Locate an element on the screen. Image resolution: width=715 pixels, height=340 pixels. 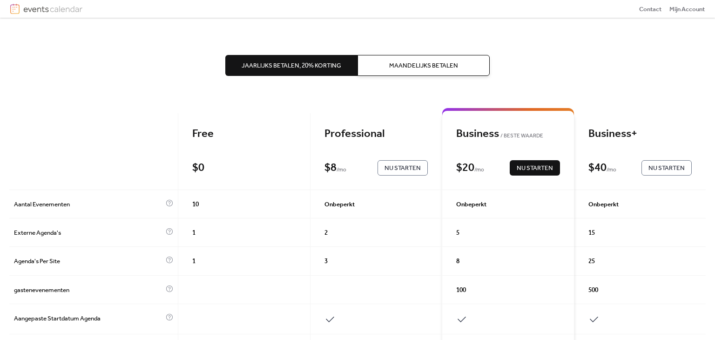
span: 5 is located at coordinates (458, 233).